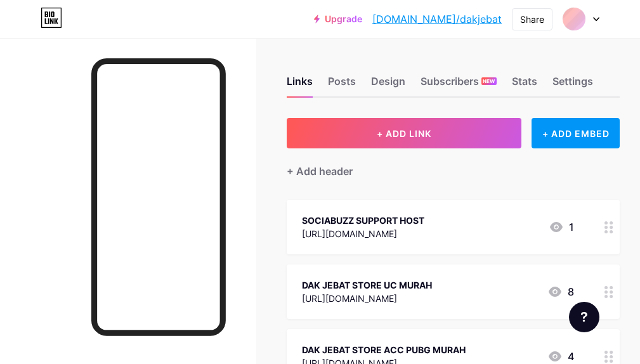 The image size is (640, 364). Describe the element at coordinates (404, 133) in the screenshot. I see `button: + ADD LINK` at that location.